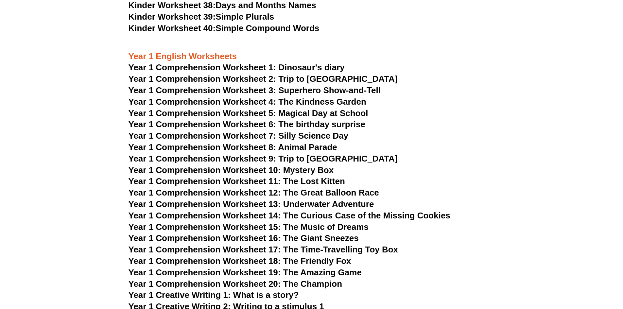 Image resolution: width=623 pixels, height=309 pixels. I want to click on span: Year 1 Comprehension Worksheet 16: The Giant Sneezes, so click(244, 238).